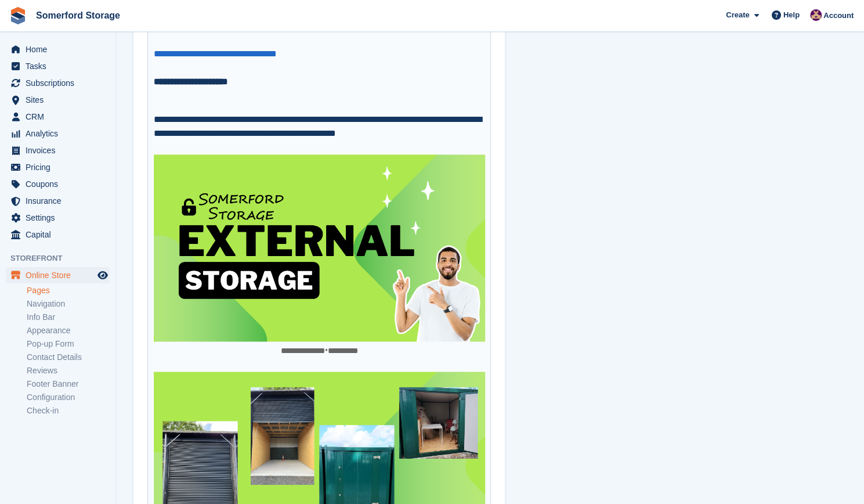 The width and height of the screenshot is (864, 504). I want to click on a: Appearance, so click(68, 330).